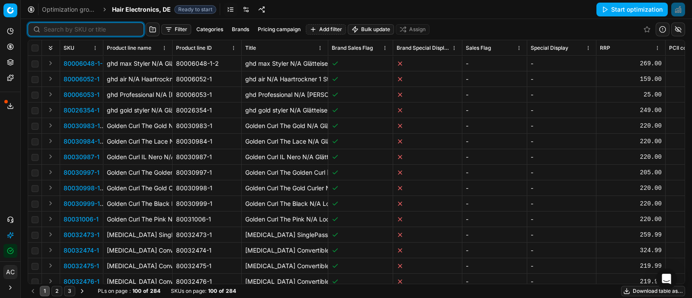  Describe the element at coordinates (82, 126) in the screenshot. I see `button: 80030983-1` at that location.